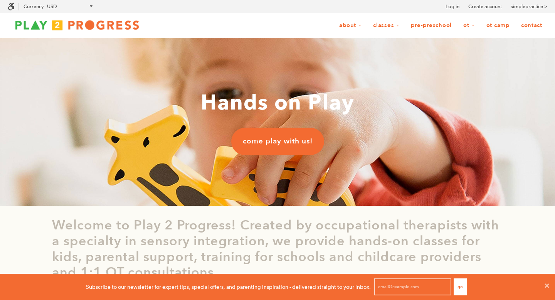 Image resolution: width=555 pixels, height=300 pixels. Describe the element at coordinates (431, 25) in the screenshot. I see `a: Pre-Preschool` at that location.